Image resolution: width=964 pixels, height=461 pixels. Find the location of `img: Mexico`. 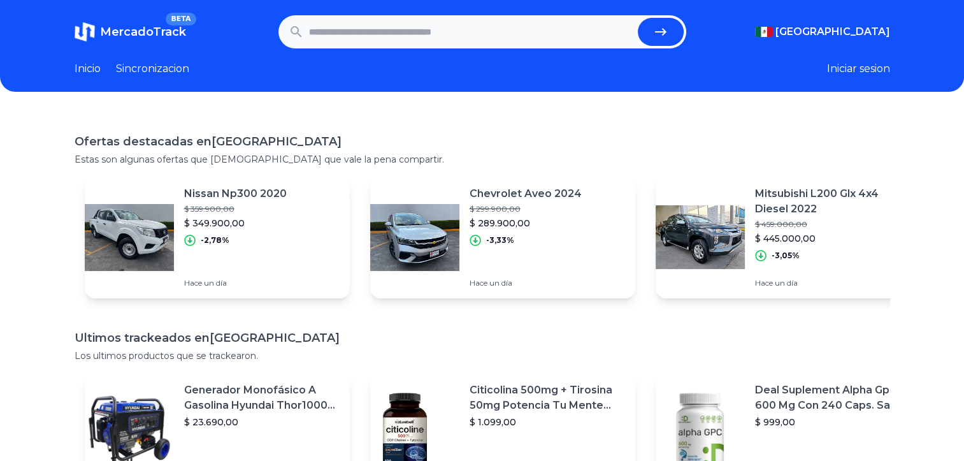

img: Mexico is located at coordinates (764, 32).